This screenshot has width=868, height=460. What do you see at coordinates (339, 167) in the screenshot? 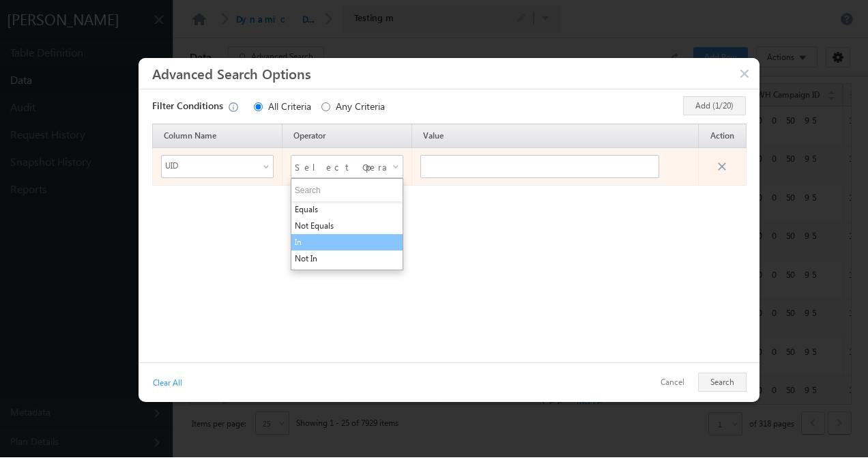
I see `span: Select Operator` at bounding box center [339, 167].